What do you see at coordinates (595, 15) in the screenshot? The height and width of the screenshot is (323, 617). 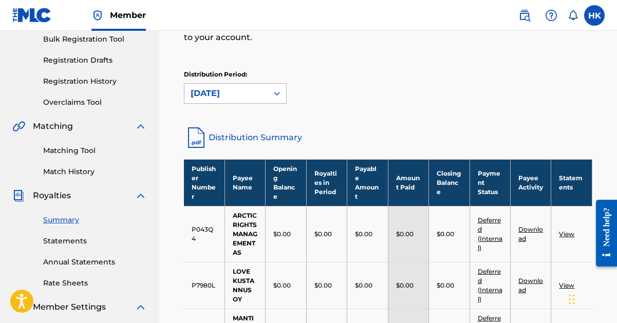 I see `div: User Menu` at bounding box center [595, 15].